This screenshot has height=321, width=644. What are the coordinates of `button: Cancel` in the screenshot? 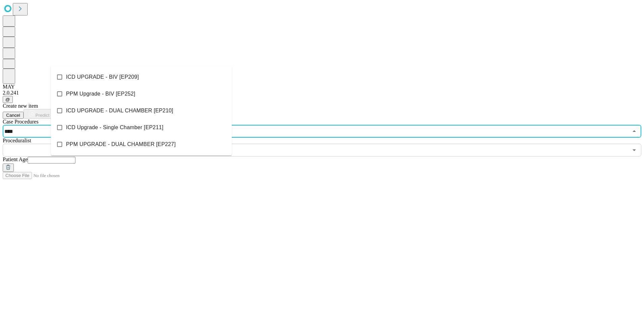 It's located at (13, 115).